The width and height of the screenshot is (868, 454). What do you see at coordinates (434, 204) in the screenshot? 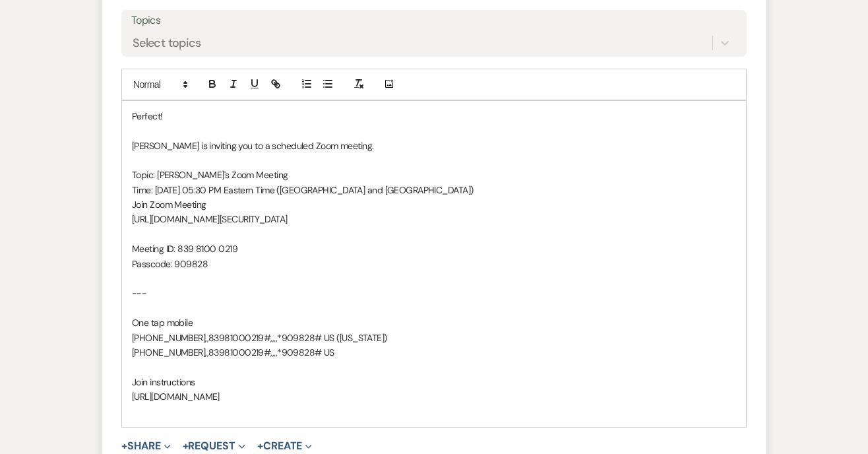
I see `p: Join Zoom Meeting` at bounding box center [434, 204].